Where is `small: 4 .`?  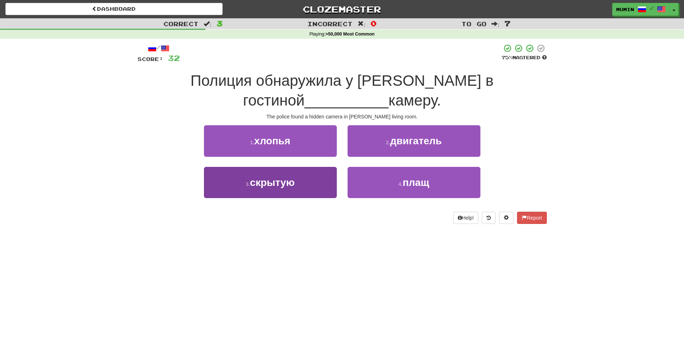
small: 4 . is located at coordinates (401, 184).